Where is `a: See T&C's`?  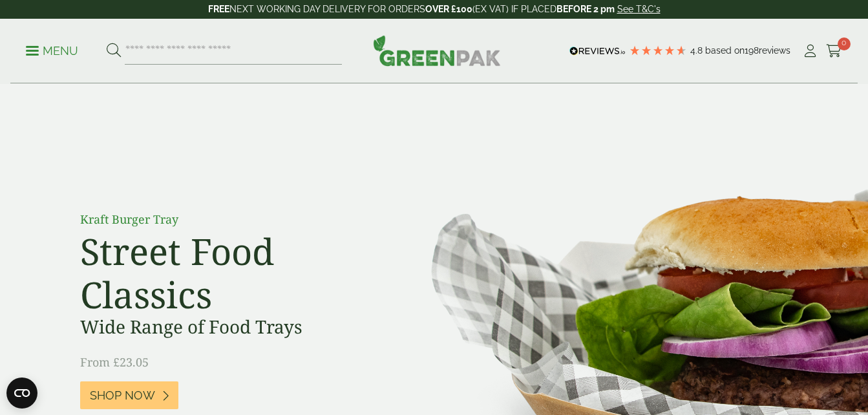 a: See T&C's is located at coordinates (639, 9).